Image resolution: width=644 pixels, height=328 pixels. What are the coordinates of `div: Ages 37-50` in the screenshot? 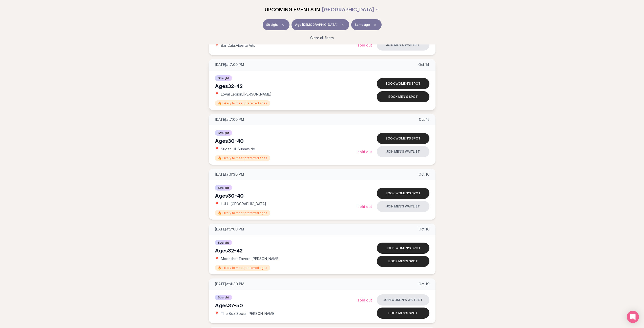 It's located at (286, 306).